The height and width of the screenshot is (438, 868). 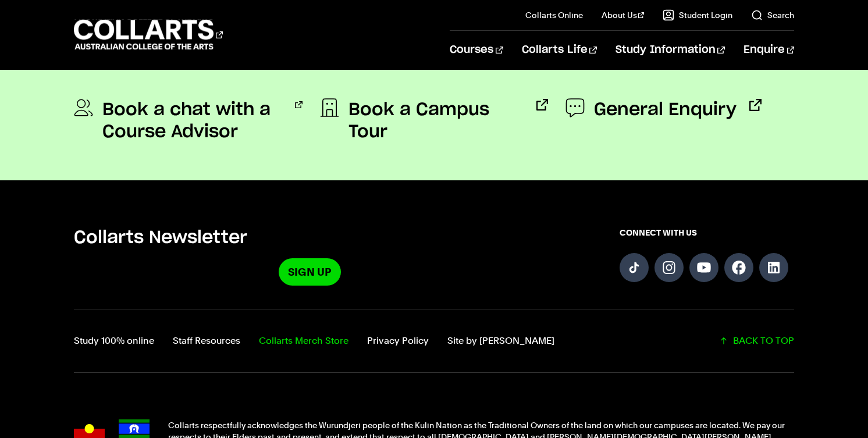 What do you see at coordinates (188, 121) in the screenshot?
I see `a: Book a chat with a Course Advisor` at bounding box center [188, 121].